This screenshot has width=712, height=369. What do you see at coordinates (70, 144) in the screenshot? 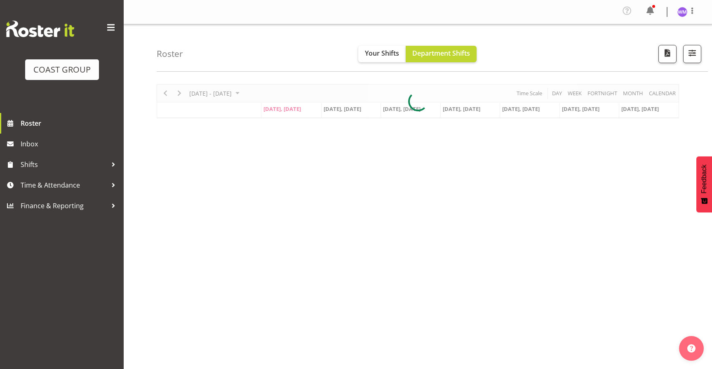
I see `span: Inbox` at bounding box center [70, 144].